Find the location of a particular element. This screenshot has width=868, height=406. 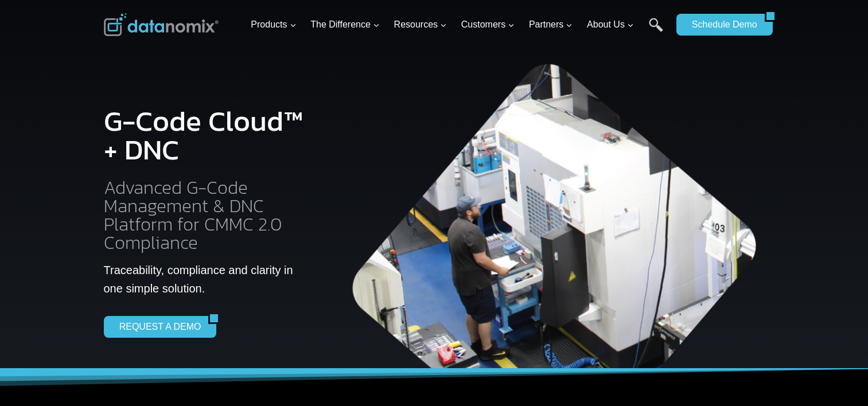

span: About Us is located at coordinates (611, 25).